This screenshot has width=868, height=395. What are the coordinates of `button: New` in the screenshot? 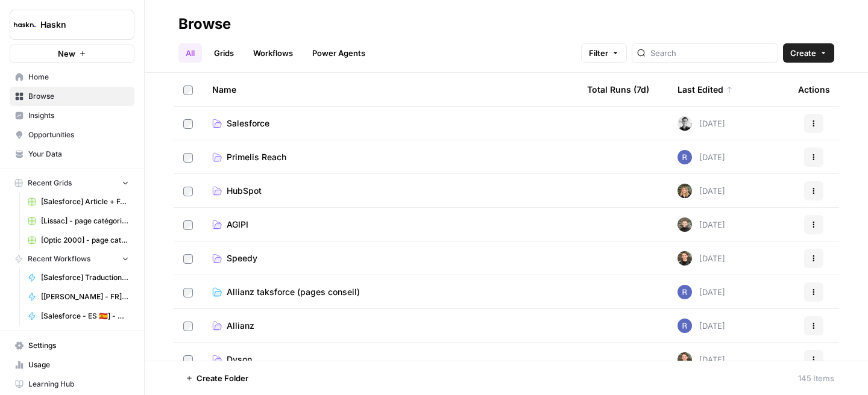 It's located at (72, 54).